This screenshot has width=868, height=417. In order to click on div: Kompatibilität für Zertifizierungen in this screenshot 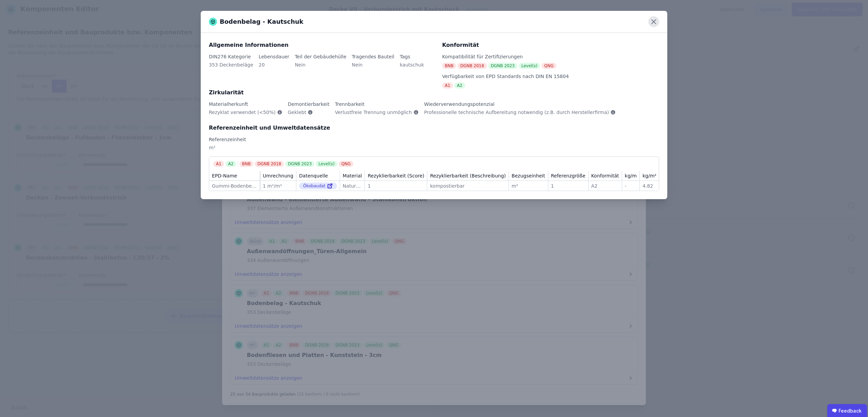, I will do `click(551, 57)`.